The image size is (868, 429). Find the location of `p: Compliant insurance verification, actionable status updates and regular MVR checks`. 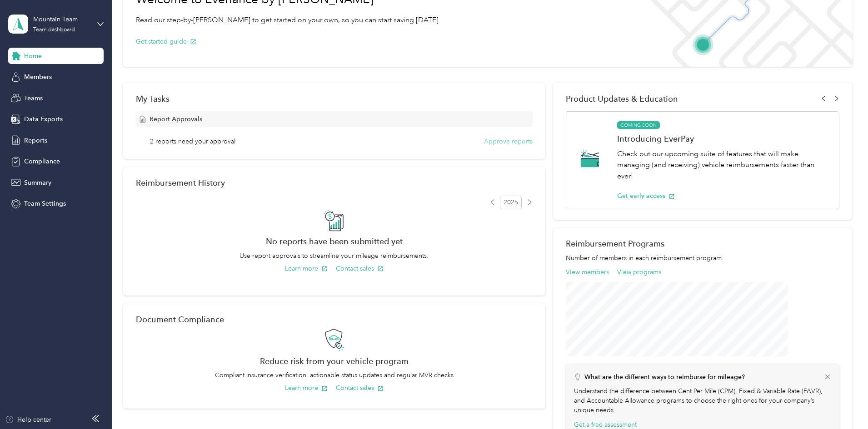

p: Compliant insurance verification, actionable status updates and regular MVR checks is located at coordinates (334, 375).